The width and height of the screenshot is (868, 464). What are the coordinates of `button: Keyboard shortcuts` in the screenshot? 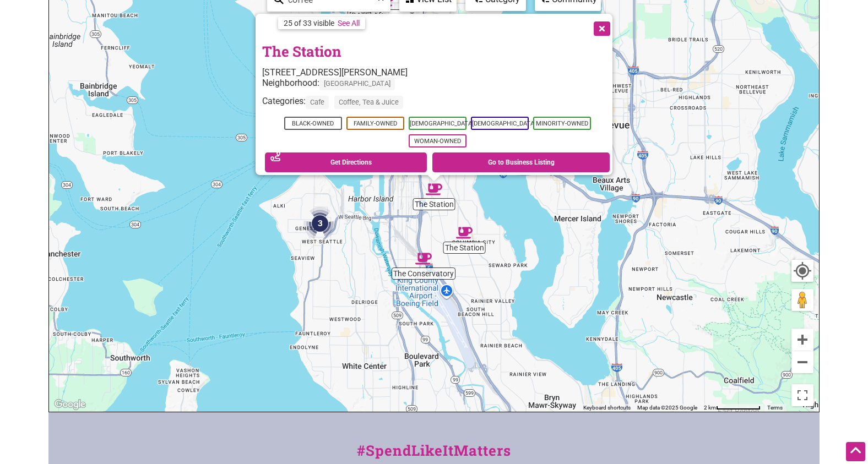 It's located at (607, 408).